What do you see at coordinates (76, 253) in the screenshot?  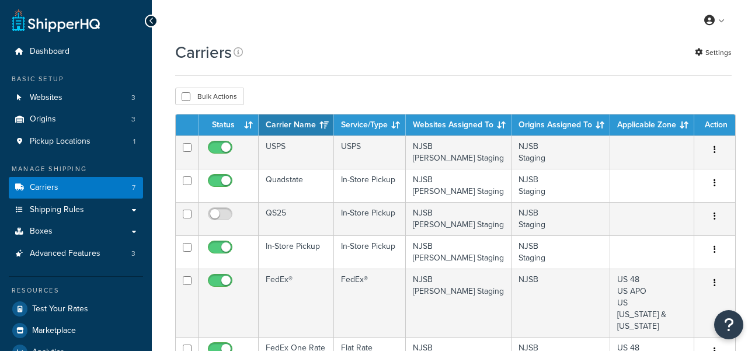 I see `li: Advanced Features` at bounding box center [76, 253].